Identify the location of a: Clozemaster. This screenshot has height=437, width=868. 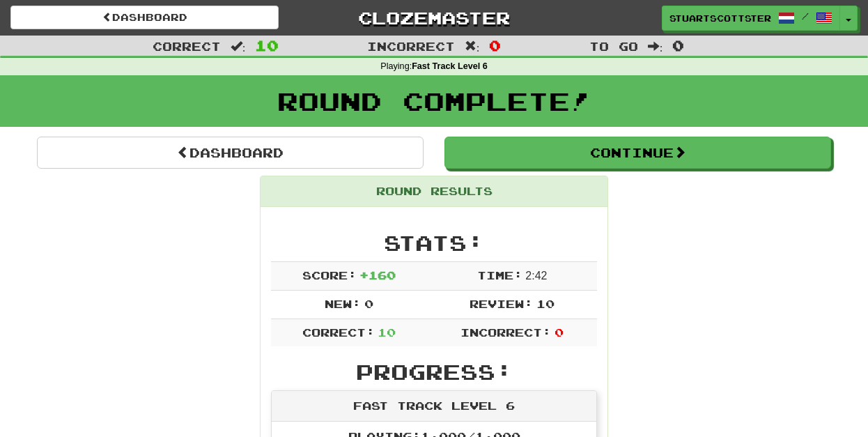
(433, 18).